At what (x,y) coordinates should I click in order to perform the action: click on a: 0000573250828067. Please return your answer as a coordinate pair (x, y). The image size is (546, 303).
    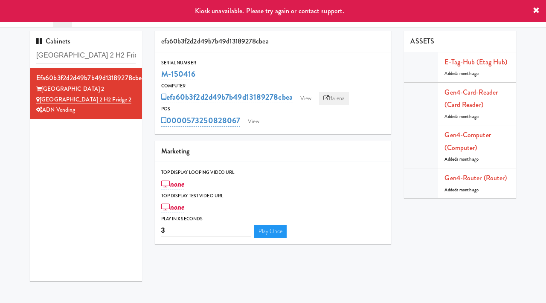
    Looking at the image, I should click on (201, 121).